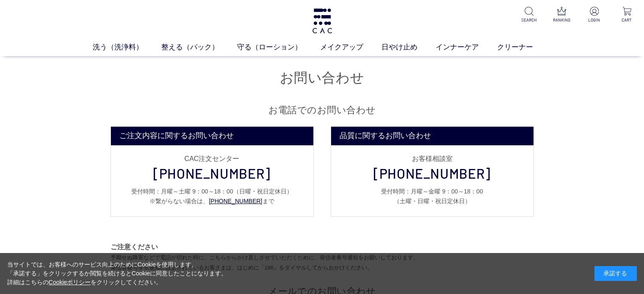  I want to click on a: CART, so click(626, 15).